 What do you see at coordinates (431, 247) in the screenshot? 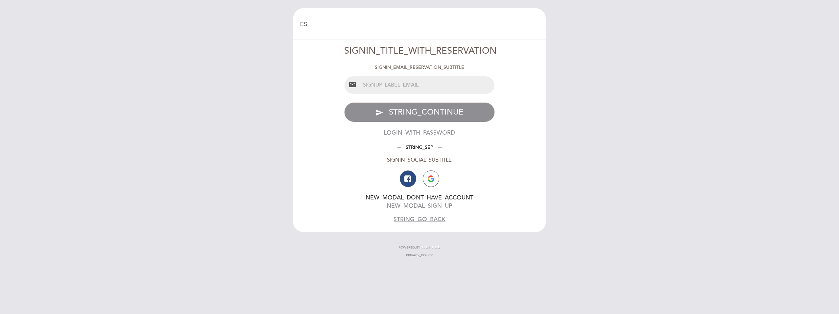
I see `img: MEITRE` at bounding box center [431, 247].